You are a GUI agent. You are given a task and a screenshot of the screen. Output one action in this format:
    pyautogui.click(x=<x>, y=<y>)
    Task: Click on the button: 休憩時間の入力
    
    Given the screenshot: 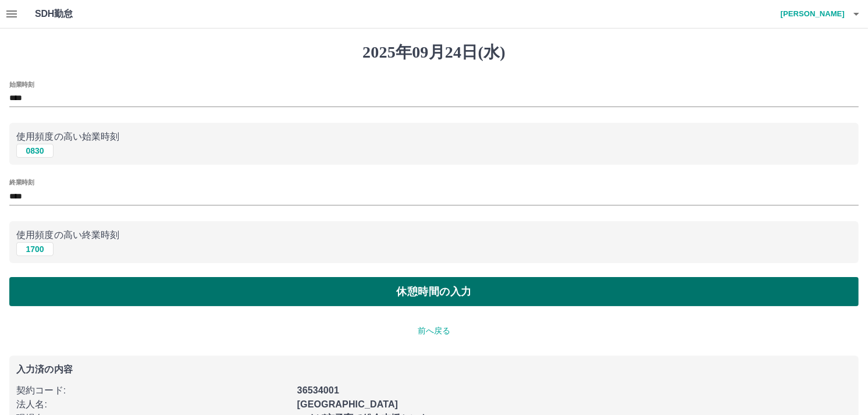 What is the action you would take?
    pyautogui.click(x=434, y=291)
    